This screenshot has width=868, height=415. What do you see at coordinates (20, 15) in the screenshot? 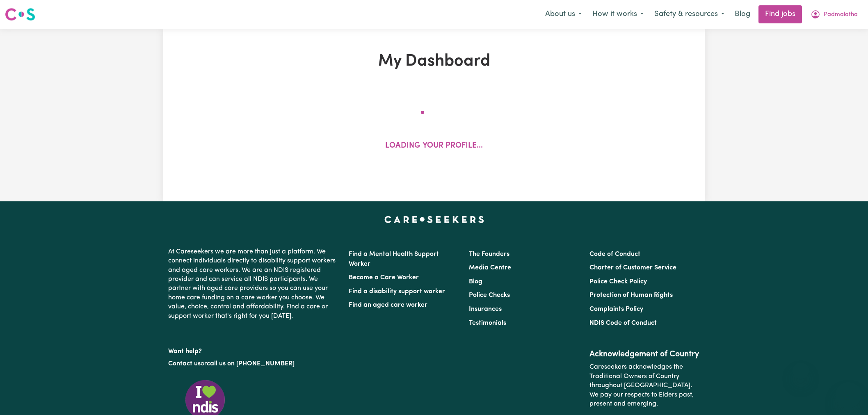
I see `img: Careseekers logo` at bounding box center [20, 15].